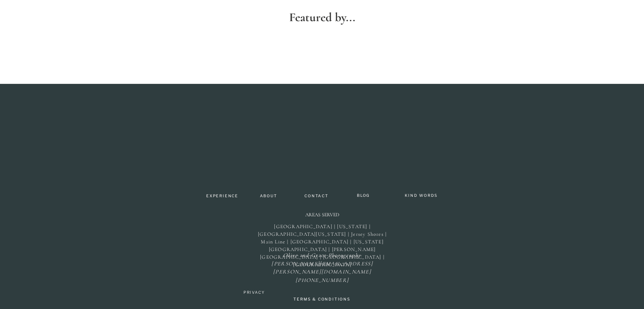 The height and width of the screenshot is (309, 644). What do you see at coordinates (254, 292) in the screenshot?
I see `a: Privacy` at bounding box center [254, 292].